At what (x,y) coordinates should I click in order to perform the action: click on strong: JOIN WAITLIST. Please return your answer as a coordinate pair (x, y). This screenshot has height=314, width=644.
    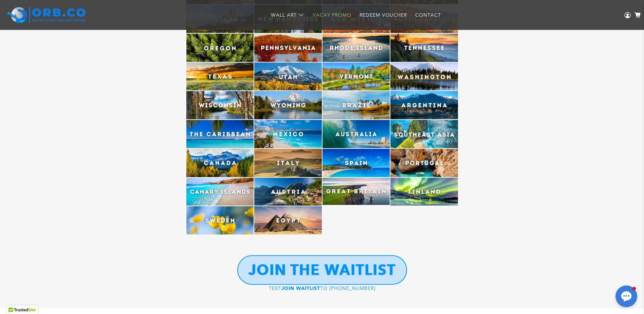
    Looking at the image, I should click on (301, 288).